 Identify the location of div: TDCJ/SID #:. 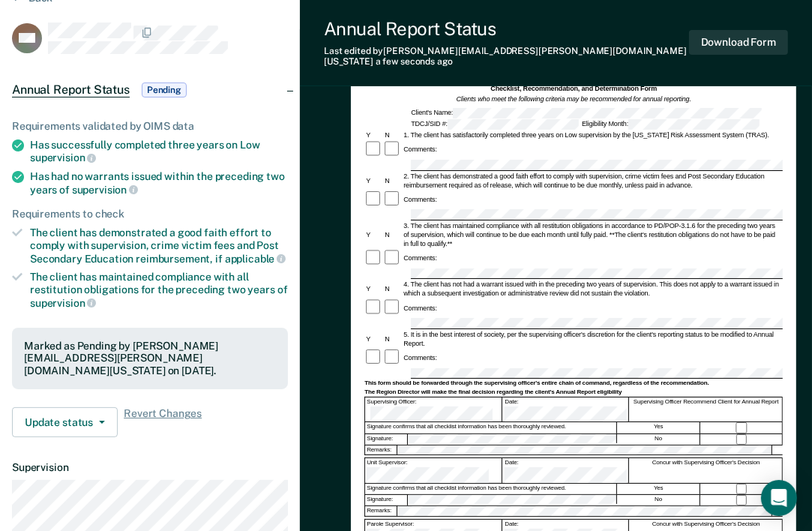
(495, 124).